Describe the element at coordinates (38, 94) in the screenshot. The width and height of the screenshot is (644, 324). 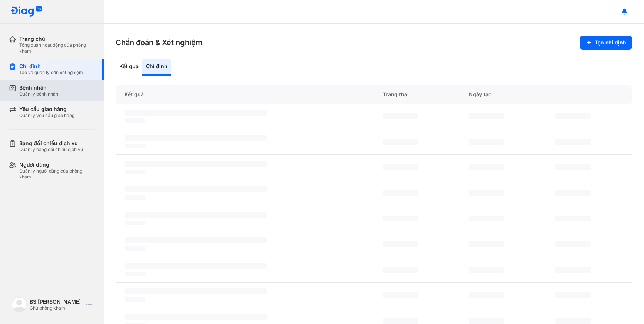
I see `div: Quản lý bệnh nhân` at that location.